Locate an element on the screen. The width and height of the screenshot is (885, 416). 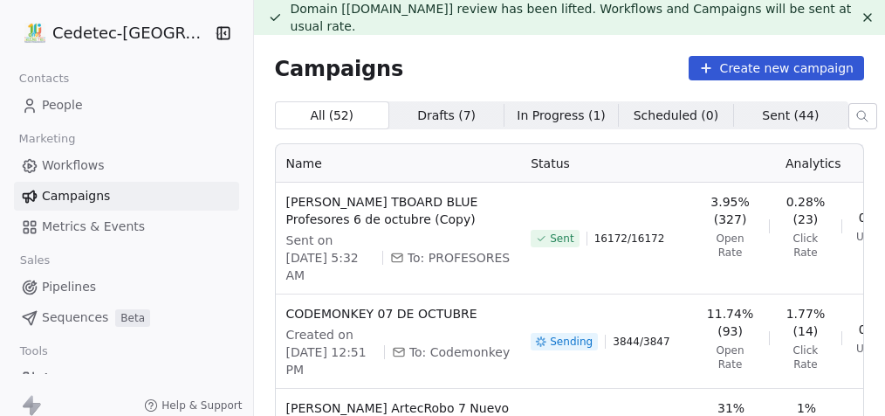
span: To: PROFESORES is located at coordinates (458, 258).